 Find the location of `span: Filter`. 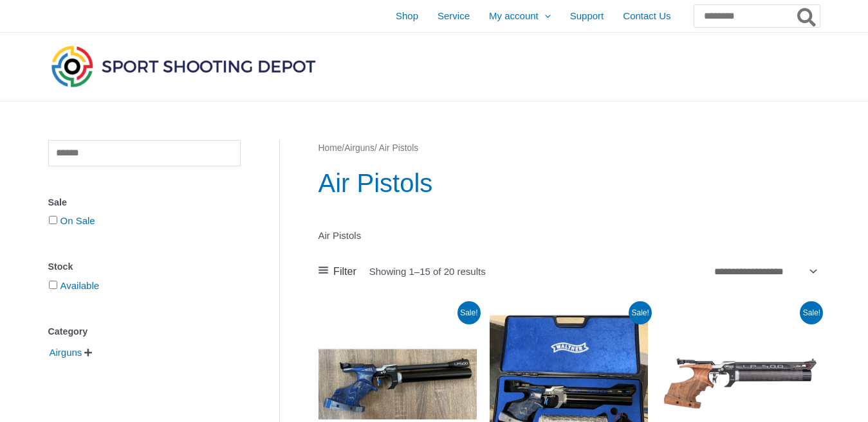

span: Filter is located at coordinates (345, 272).